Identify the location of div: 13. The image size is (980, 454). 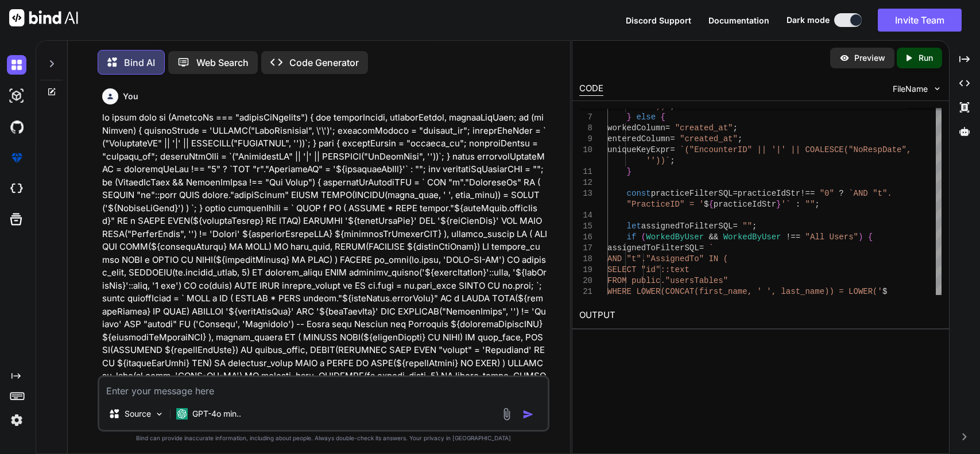
(586, 193).